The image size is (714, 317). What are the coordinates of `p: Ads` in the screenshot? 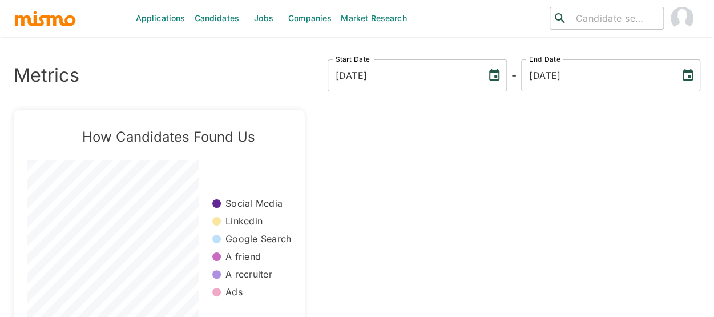 It's located at (234, 292).